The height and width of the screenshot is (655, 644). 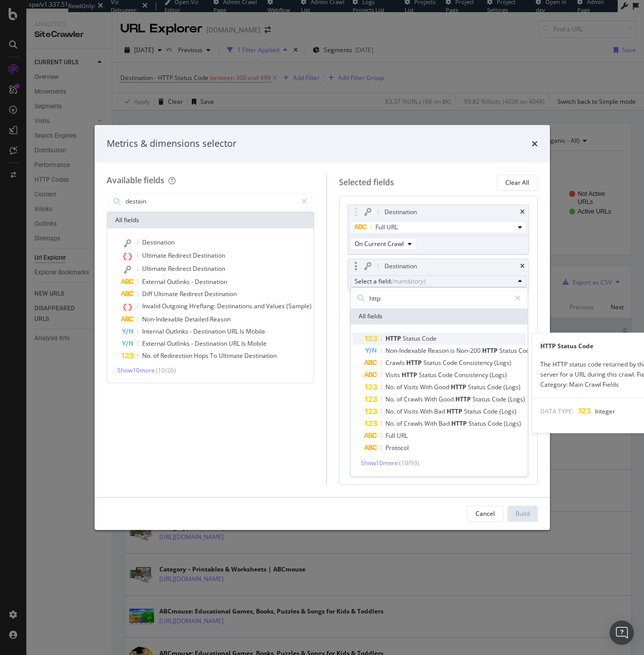 I want to click on span: Bad, so click(x=445, y=423).